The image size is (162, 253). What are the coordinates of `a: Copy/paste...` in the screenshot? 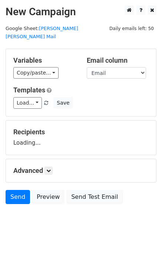 It's located at (36, 73).